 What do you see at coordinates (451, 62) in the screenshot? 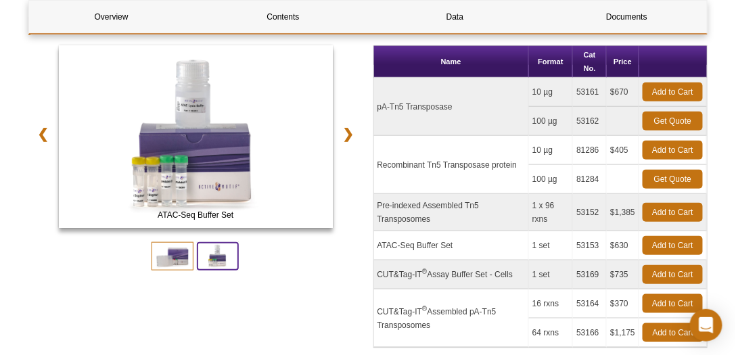
I see `th: Name` at bounding box center [451, 62].